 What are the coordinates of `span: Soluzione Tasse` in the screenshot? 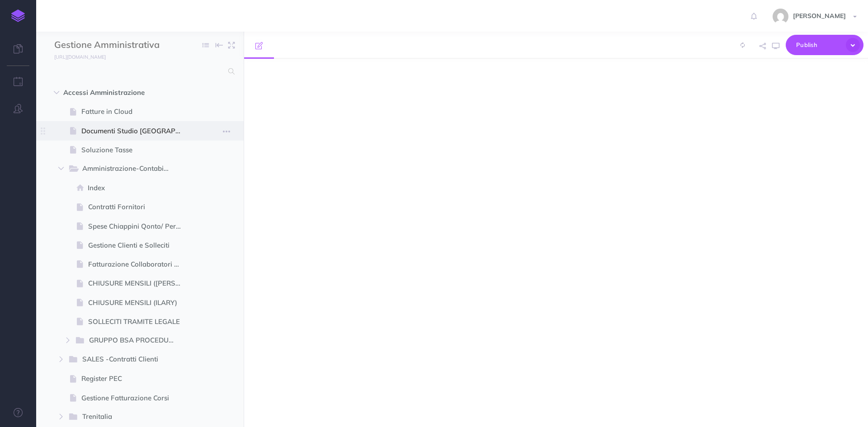 It's located at (135, 150).